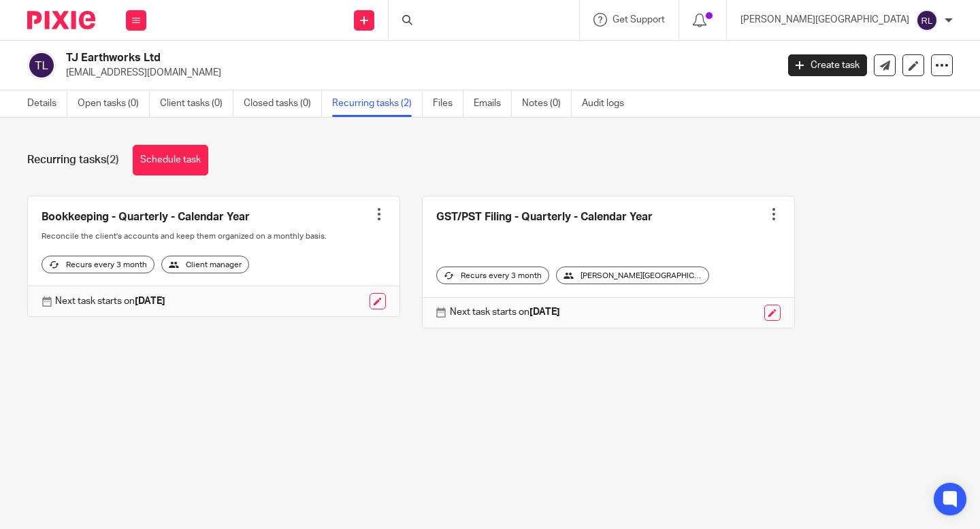 Image resolution: width=980 pixels, height=529 pixels. What do you see at coordinates (113, 160) in the screenshot?
I see `span: (2)` at bounding box center [113, 160].